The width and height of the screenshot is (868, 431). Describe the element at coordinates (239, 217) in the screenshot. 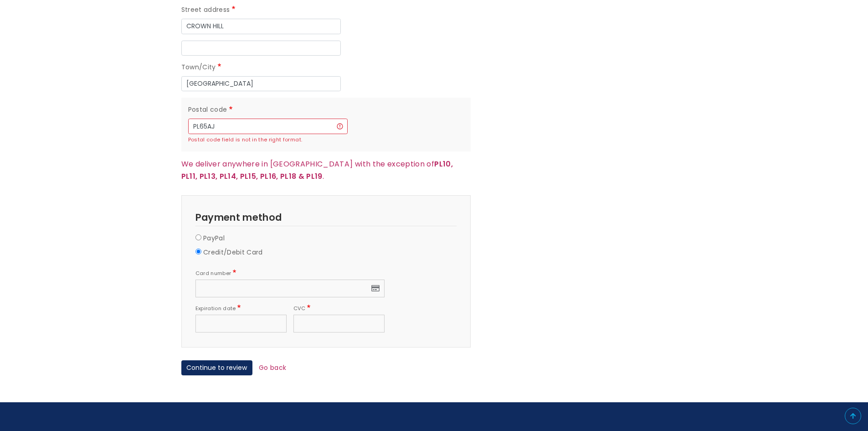

I see `span: Payment method` at that location.